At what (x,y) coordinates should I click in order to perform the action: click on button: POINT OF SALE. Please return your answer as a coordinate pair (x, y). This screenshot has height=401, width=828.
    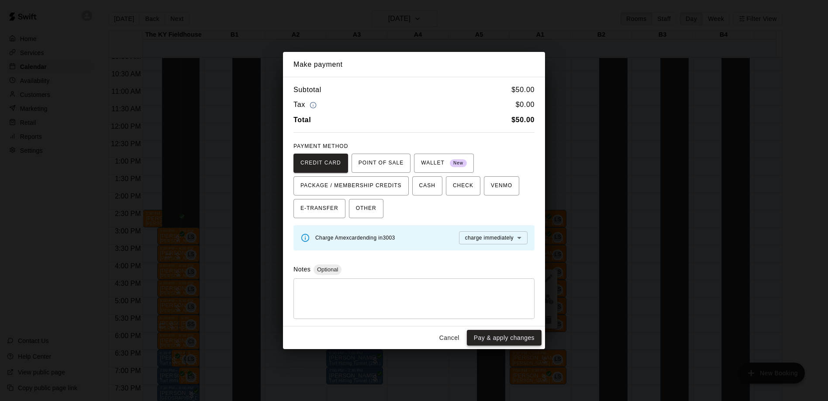
    Looking at the image, I should click on (381, 163).